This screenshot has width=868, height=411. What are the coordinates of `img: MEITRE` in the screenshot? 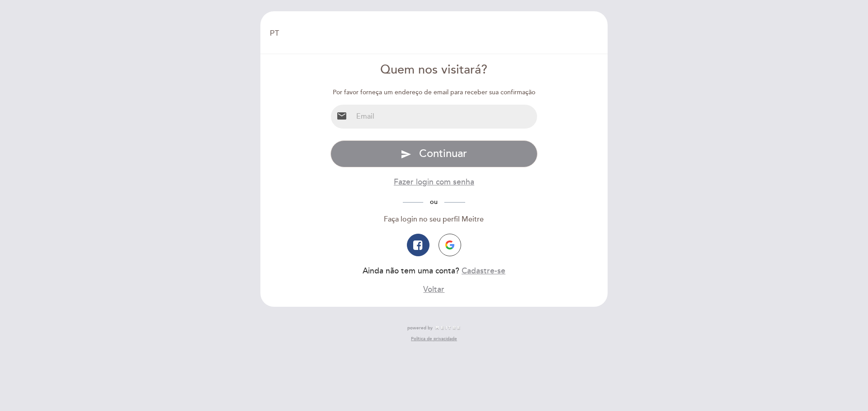 It's located at (447, 328).